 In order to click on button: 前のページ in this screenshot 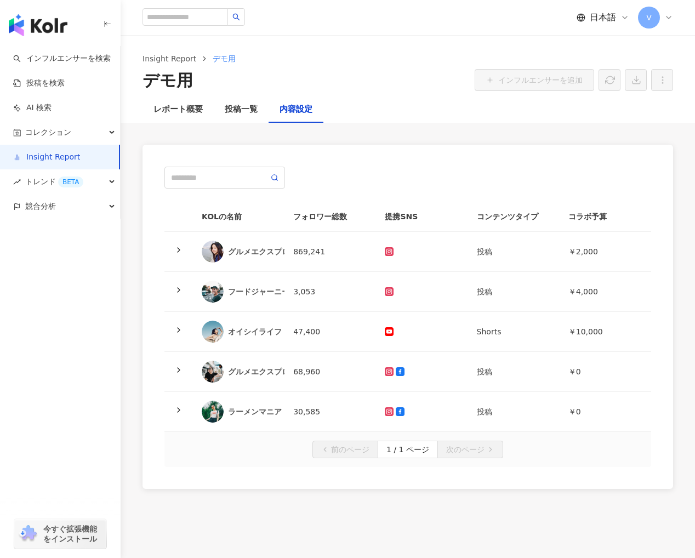, I will do `click(345, 449)`.